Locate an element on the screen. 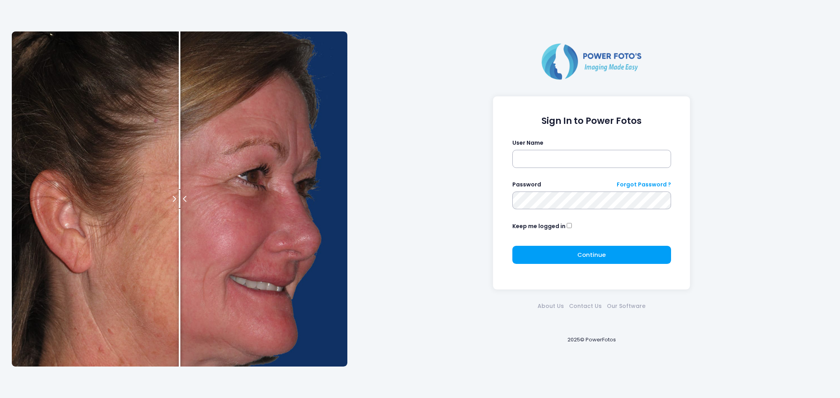 This screenshot has height=398, width=840. a: Forgot Password ? is located at coordinates (644, 185).